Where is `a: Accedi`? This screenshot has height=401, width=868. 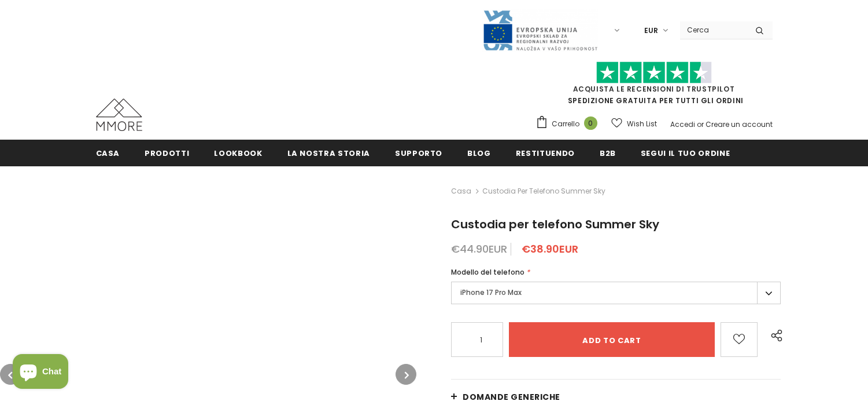
a: Accedi is located at coordinates (683, 124).